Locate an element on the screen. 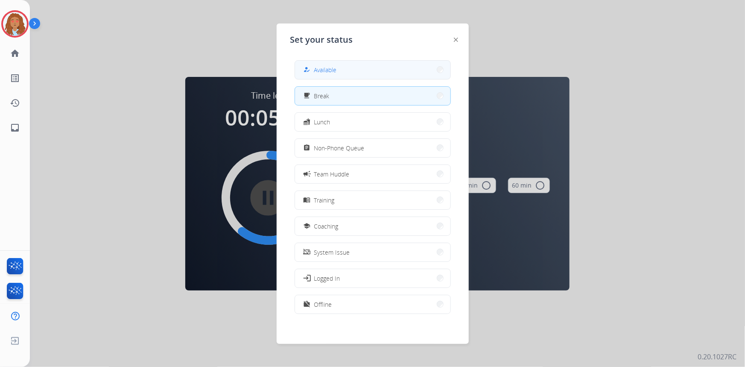 The image size is (745, 367). button: Training is located at coordinates (373, 200).